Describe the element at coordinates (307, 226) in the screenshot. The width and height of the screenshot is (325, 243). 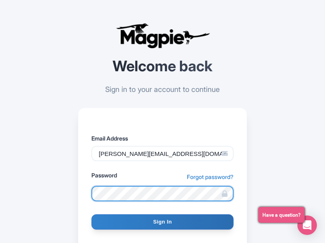
I see `div: Open Intercom Messenger` at that location.